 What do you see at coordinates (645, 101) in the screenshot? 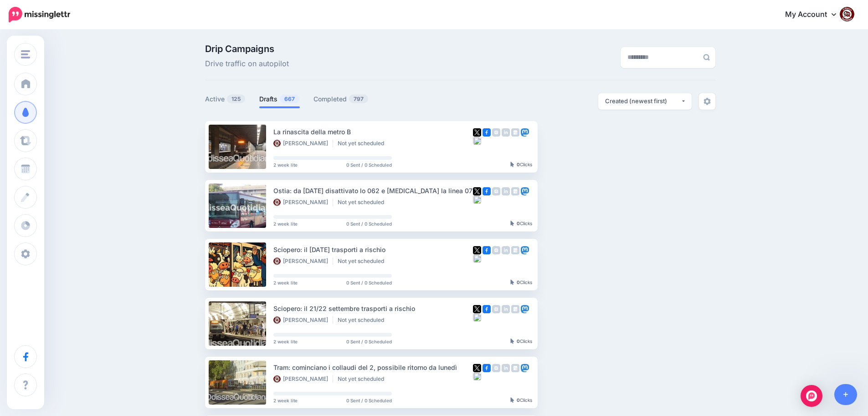
I see `button: Created (newest first)` at bounding box center [645, 101].